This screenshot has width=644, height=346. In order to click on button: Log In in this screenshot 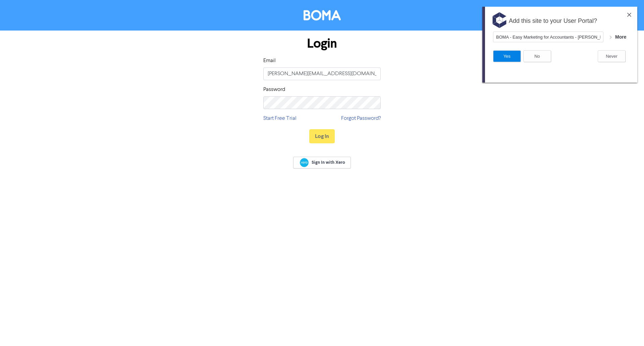, I will do `click(322, 136)`.